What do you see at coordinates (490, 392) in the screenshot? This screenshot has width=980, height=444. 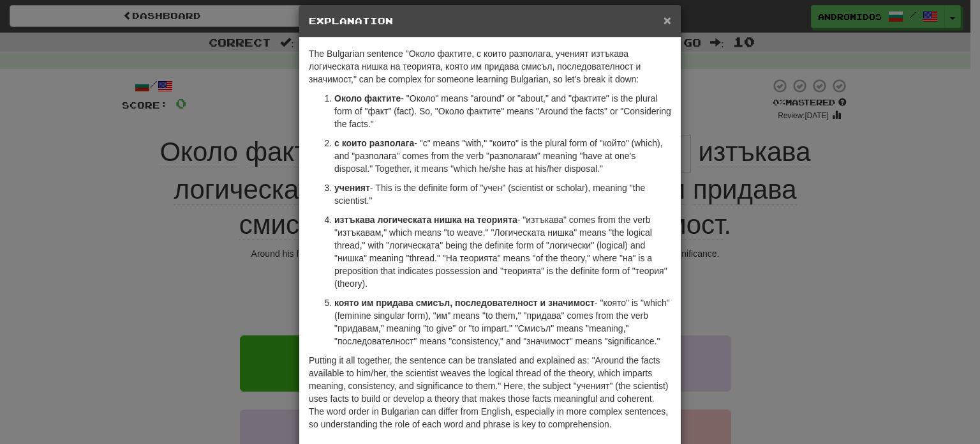 I see `p: Putting it all together, the sentence can be translated and explained as: "Around the facts avail...` at bounding box center [490, 392].